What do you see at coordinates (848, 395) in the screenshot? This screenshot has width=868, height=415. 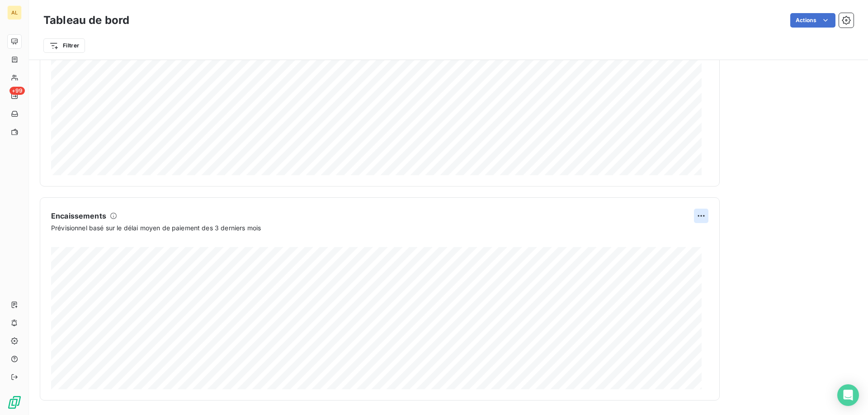 I see `div: Open Intercom Messenger` at bounding box center [848, 395].